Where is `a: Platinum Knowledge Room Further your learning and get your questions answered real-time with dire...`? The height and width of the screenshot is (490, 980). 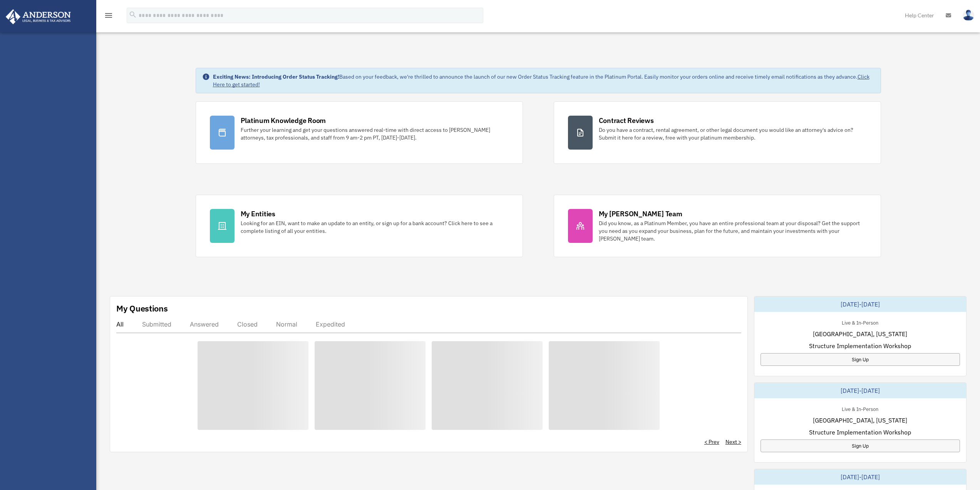 a: Platinum Knowledge Room Further your learning and get your questions answered real-time with dire... is located at coordinates (359, 133).